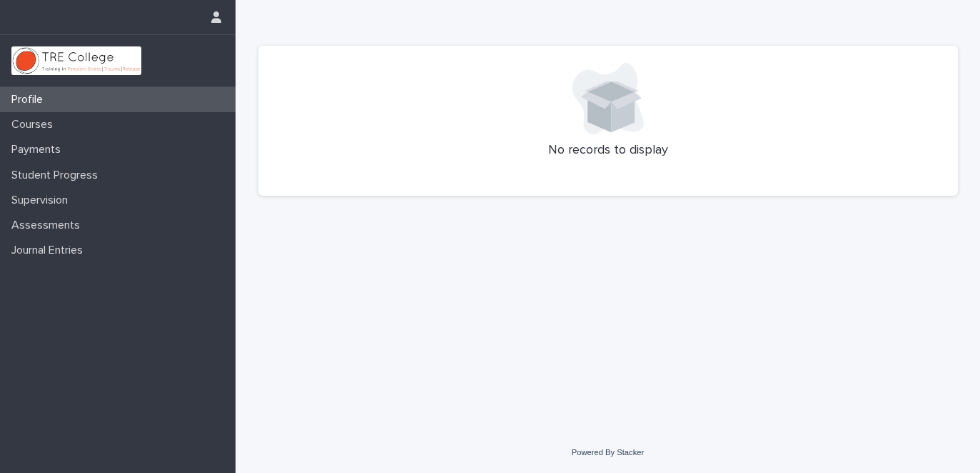  What do you see at coordinates (39, 149) in the screenshot?
I see `p: Payments` at bounding box center [39, 149].